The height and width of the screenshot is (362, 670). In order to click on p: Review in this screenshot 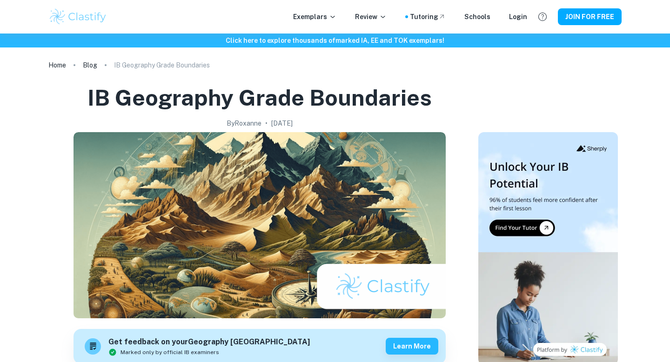, I will do `click(371, 17)`.